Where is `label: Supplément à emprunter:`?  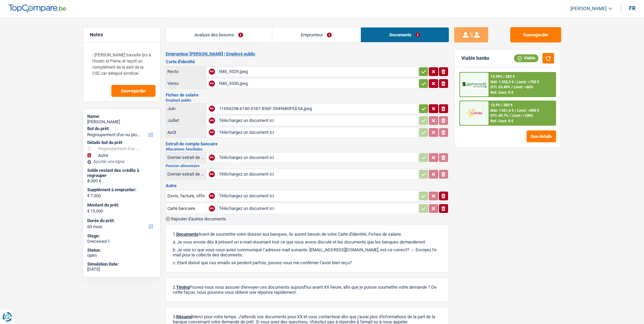 label: Supplément à emprunter: is located at coordinates (121, 190).